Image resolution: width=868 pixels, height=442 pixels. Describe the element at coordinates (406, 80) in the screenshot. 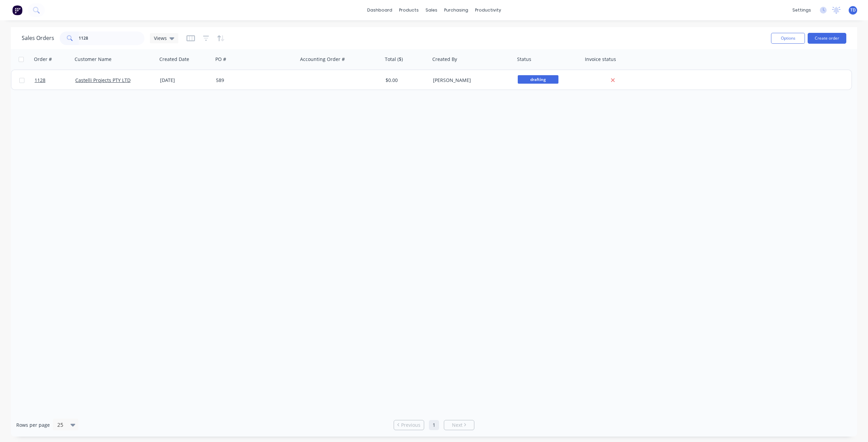

I see `div: $0.00` at that location.